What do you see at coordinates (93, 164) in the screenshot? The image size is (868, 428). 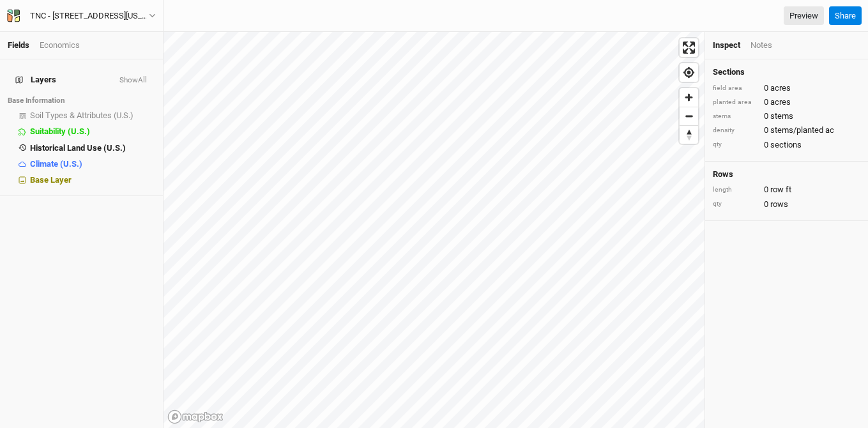 I see `div: Climate (U.S.)` at bounding box center [93, 164].